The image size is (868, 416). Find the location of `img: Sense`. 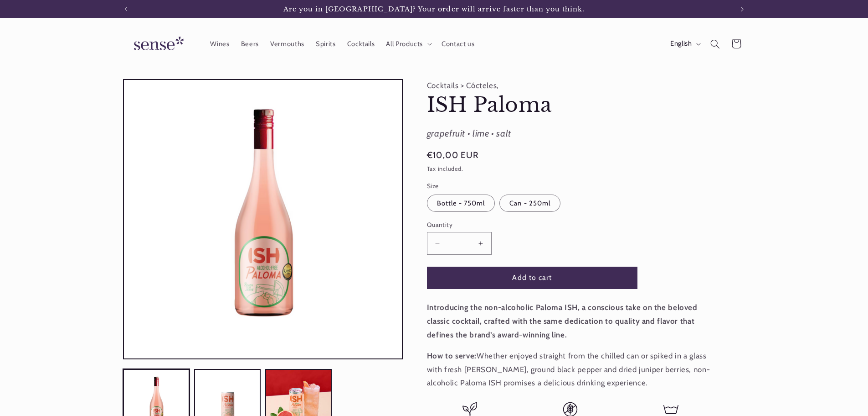

img: Sense is located at coordinates (158, 43).